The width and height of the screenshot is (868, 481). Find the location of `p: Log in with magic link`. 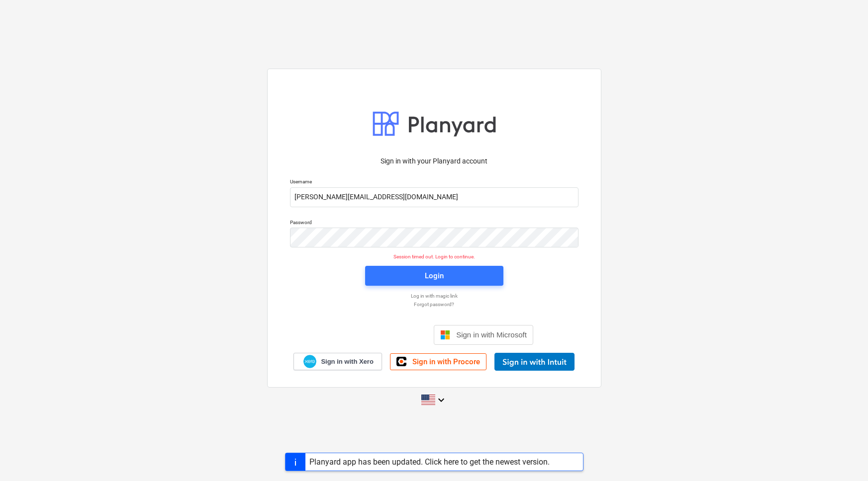

p: Log in with magic link is located at coordinates (434, 295).